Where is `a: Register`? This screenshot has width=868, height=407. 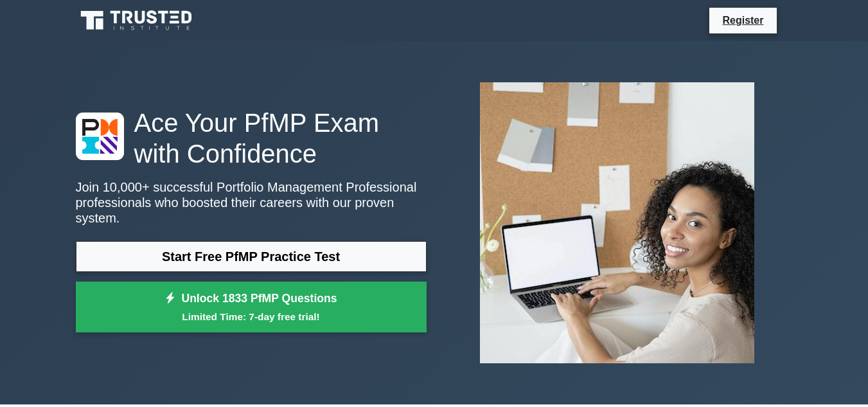
a: Register is located at coordinates (742, 20).